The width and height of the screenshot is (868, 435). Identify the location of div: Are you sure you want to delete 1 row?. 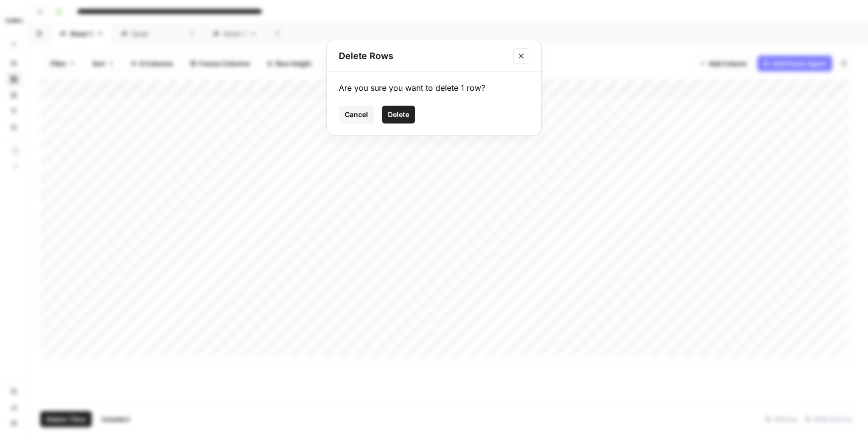
(434, 88).